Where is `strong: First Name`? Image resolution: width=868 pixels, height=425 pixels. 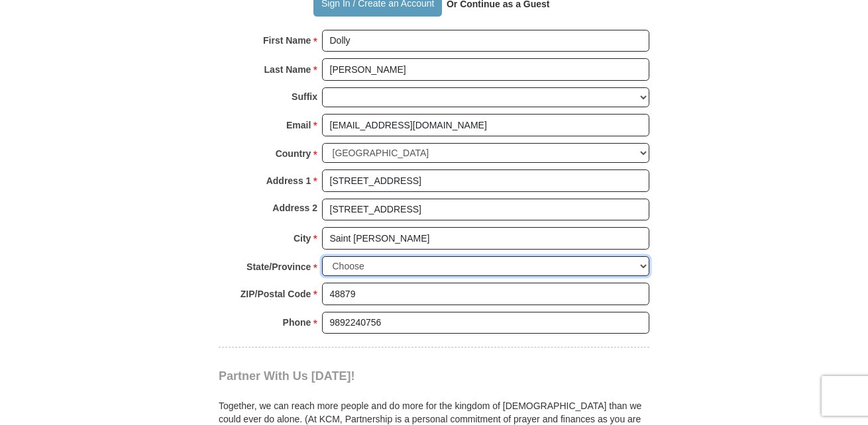
strong: First Name is located at coordinates (287, 41).